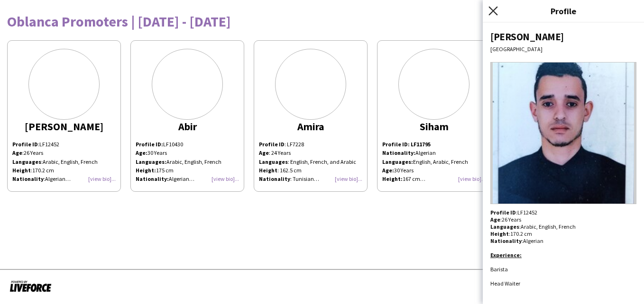 Image resolution: width=644 pixels, height=304 pixels. What do you see at coordinates (563, 133) in the screenshot?
I see `img: Crew avatar or photo` at bounding box center [563, 133].